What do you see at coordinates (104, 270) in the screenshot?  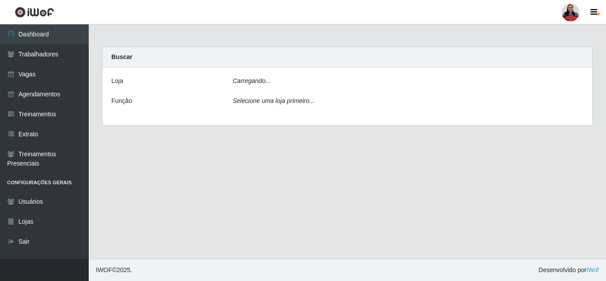 I see `span: IWOF` at bounding box center [104, 270].